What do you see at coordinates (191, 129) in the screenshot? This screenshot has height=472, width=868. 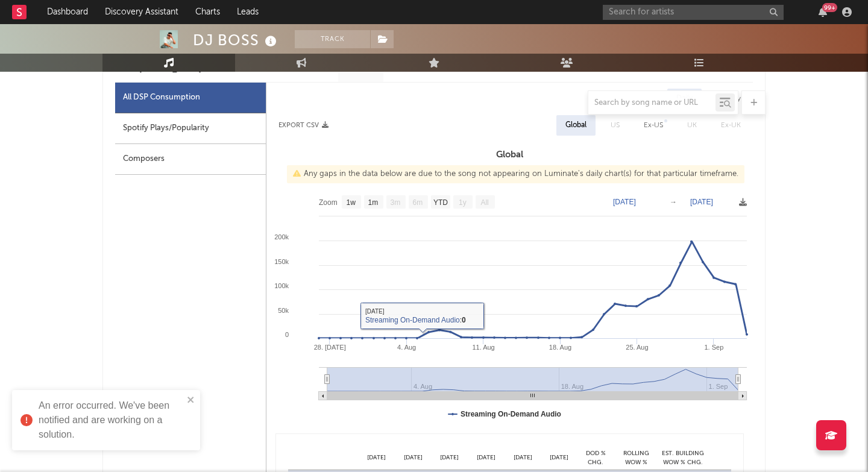 I see `div: Spotify Plays/Popularity` at bounding box center [191, 129].